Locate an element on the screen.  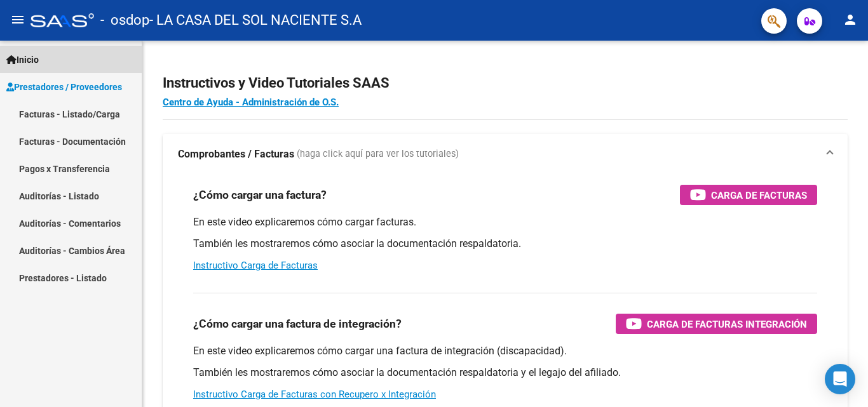
button: Carga de Facturas is located at coordinates (748, 195).